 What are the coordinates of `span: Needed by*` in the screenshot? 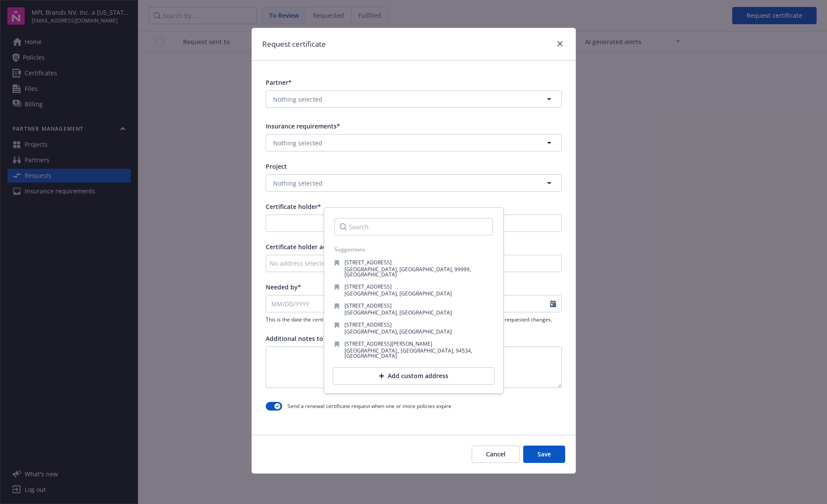 It's located at (284, 287).